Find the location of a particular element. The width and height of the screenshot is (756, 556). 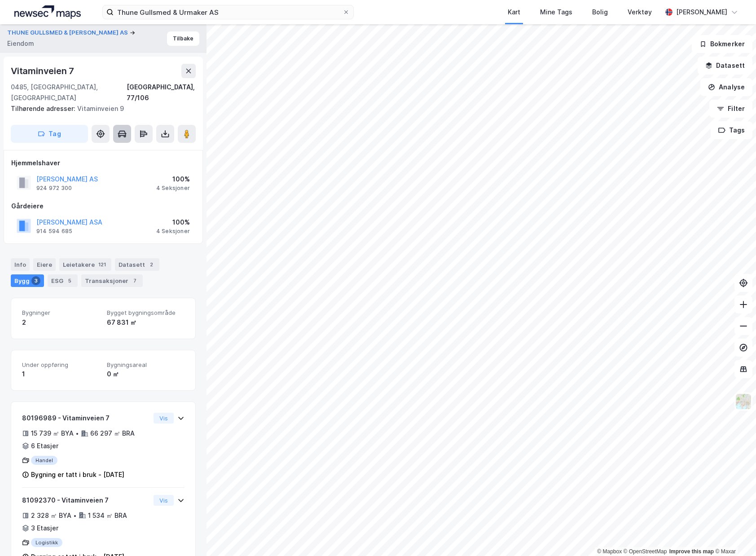

span: Bygninger is located at coordinates (61, 313).